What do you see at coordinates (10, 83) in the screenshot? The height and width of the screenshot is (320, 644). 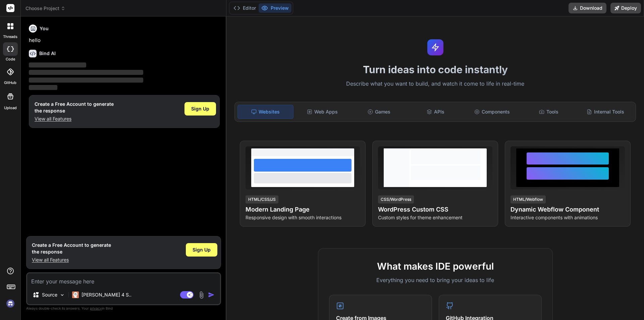 I see `label: GitHub` at bounding box center [10, 83].